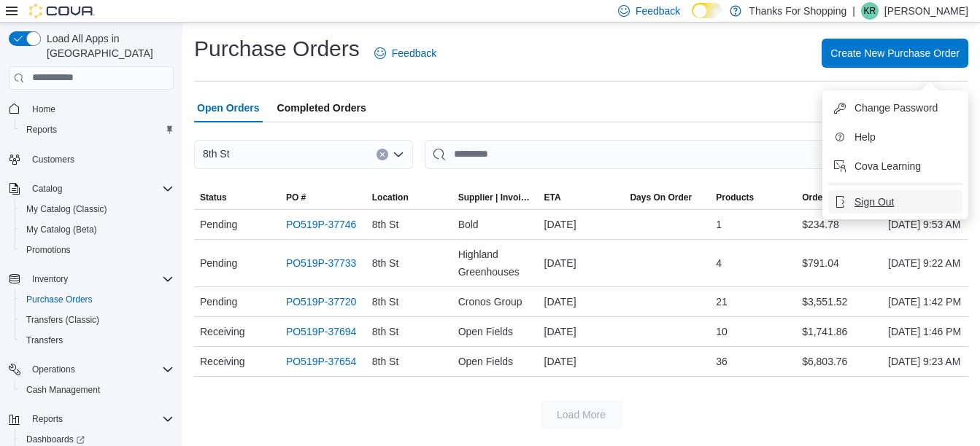  What do you see at coordinates (97, 209) in the screenshot?
I see `button: My Catalog (Classic)` at bounding box center [97, 209].